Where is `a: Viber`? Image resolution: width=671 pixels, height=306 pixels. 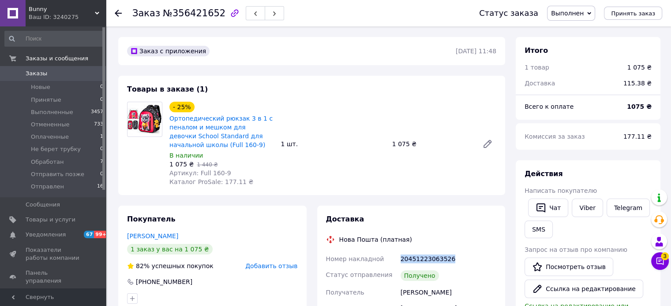 a: Viber is located at coordinates (587, 208).